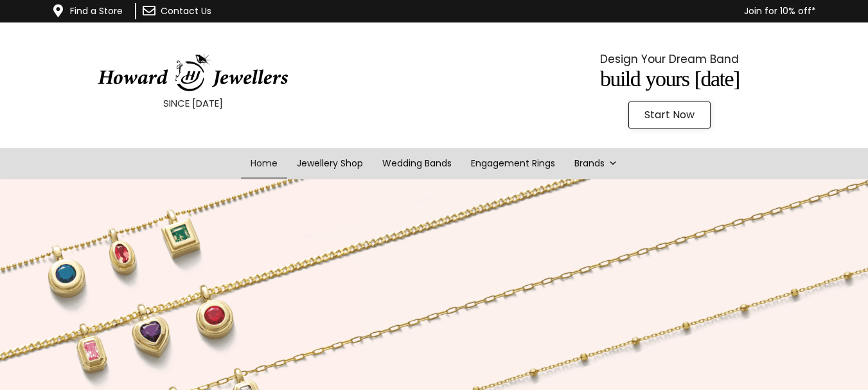  What do you see at coordinates (512, 163) in the screenshot?
I see `a: Engagement Rings` at bounding box center [512, 163].